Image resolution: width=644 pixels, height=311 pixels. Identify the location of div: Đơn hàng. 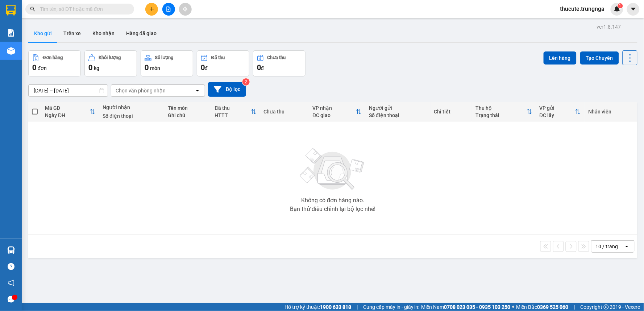
(52, 58).